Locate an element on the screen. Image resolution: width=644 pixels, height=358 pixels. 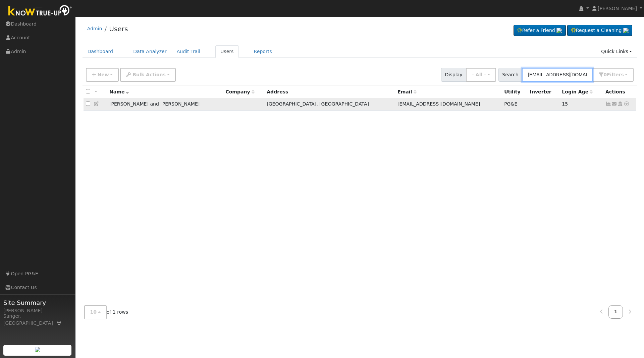
span: of 1 rows is located at coordinates (106, 311).